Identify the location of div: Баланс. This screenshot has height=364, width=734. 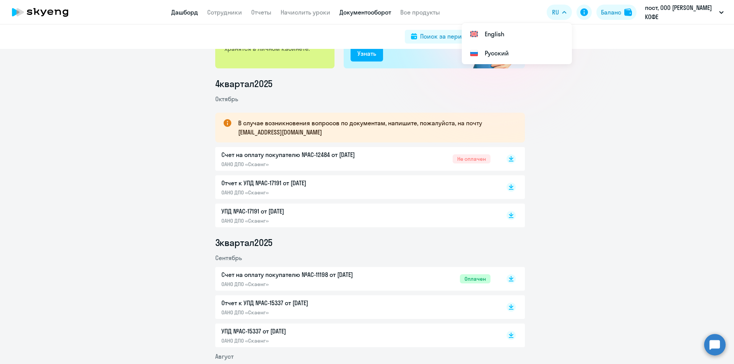
(611, 12).